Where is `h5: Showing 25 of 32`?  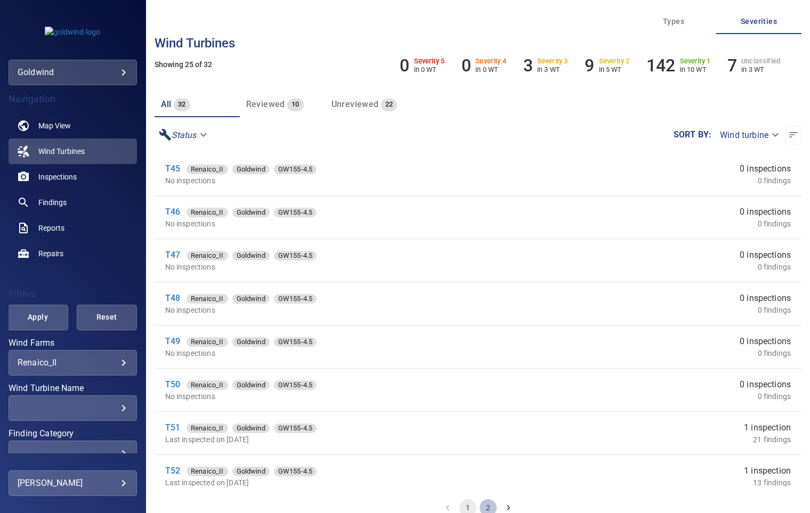 h5: Showing 25 of 32 is located at coordinates (478, 64).